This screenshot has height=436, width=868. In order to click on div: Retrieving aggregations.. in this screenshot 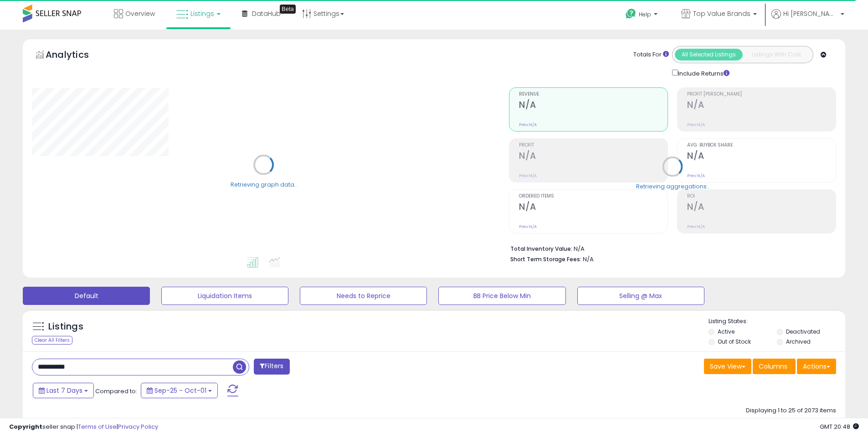, I will do `click(672, 186)`.